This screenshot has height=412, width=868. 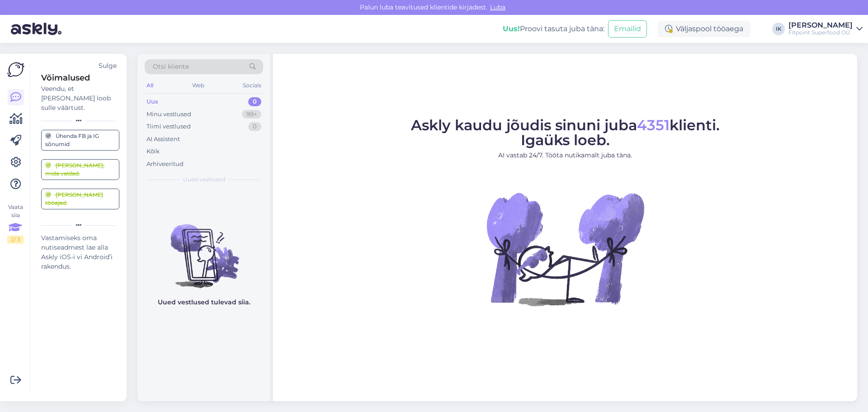 What do you see at coordinates (204, 302) in the screenshot?
I see `p: Uued vestlused tulevad siia.` at bounding box center [204, 302].